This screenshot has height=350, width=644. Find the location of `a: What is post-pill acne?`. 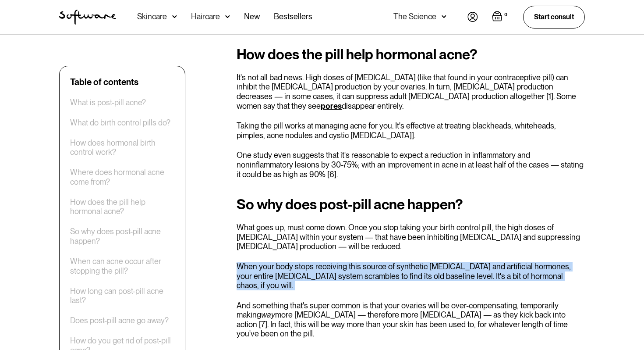

a: What is post-pill acne? is located at coordinates (108, 102).